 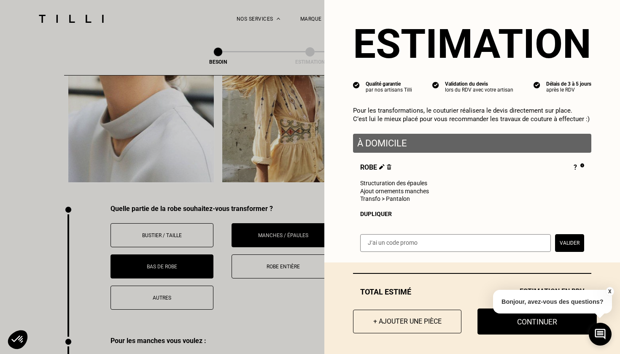 I want to click on button: X, so click(x=609, y=291).